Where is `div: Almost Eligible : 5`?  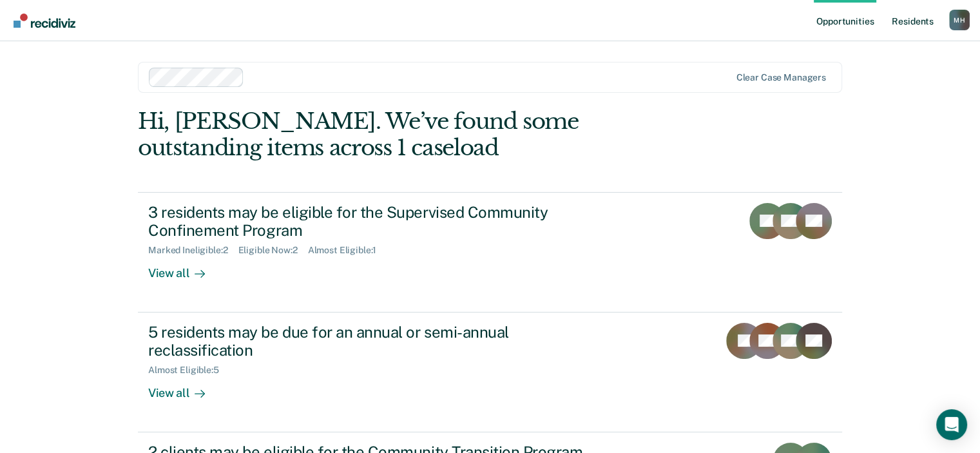
div: Almost Eligible : 5 is located at coordinates (188, 370).